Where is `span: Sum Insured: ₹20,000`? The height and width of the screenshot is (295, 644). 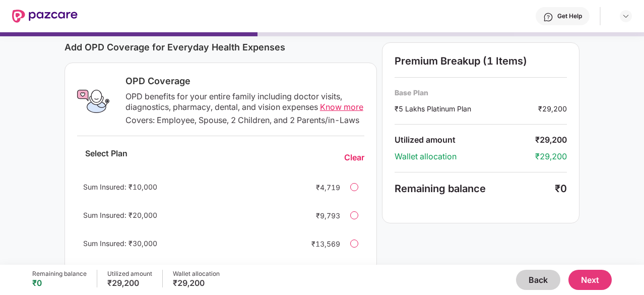 span: Sum Insured: ₹20,000 is located at coordinates (120, 214).